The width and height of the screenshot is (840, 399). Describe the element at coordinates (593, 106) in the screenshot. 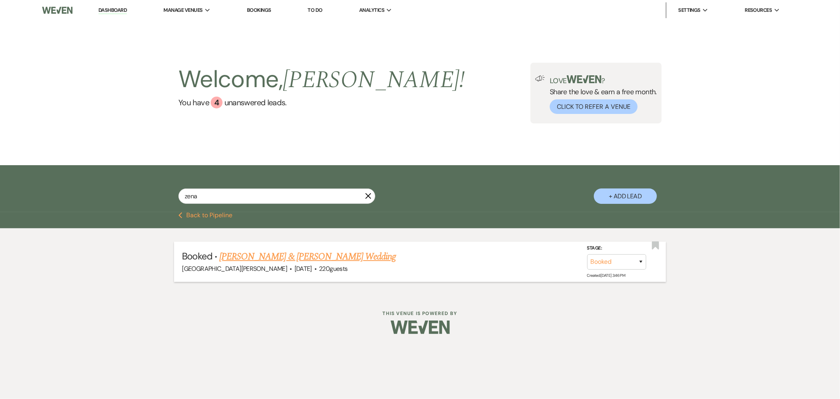

I see `button: Click to Refer a Venue` at that location.